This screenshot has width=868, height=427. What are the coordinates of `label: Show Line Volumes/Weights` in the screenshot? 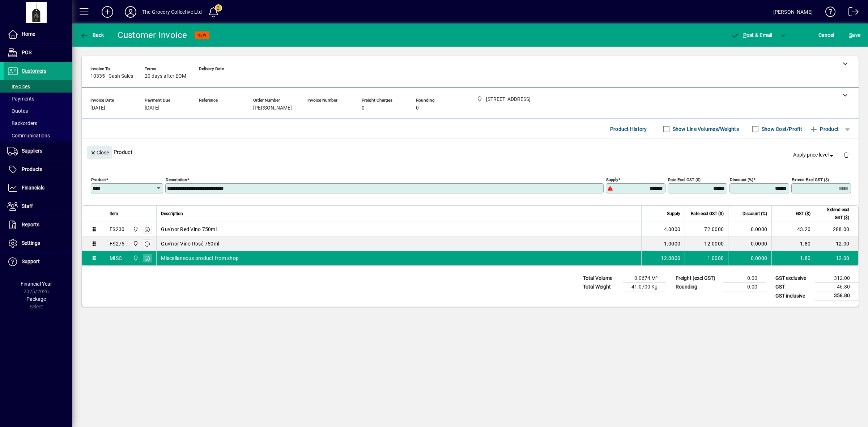 It's located at (705, 129).